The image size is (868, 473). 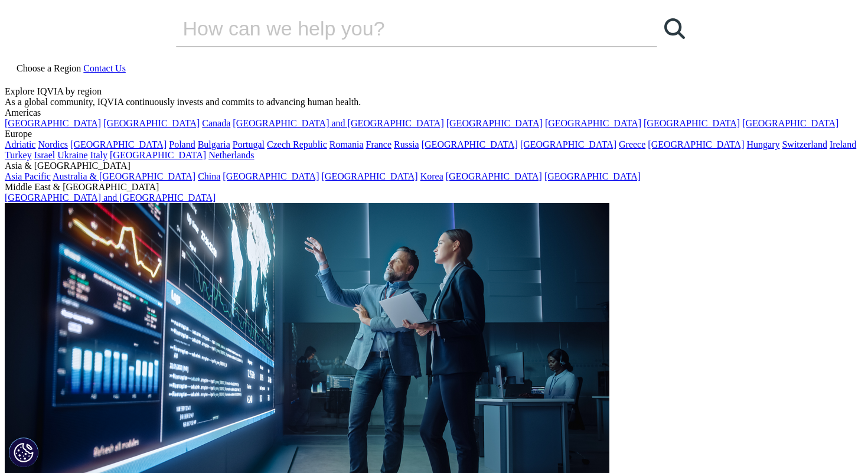 What do you see at coordinates (434, 113) in the screenshot?
I see `div: Americas` at bounding box center [434, 113].